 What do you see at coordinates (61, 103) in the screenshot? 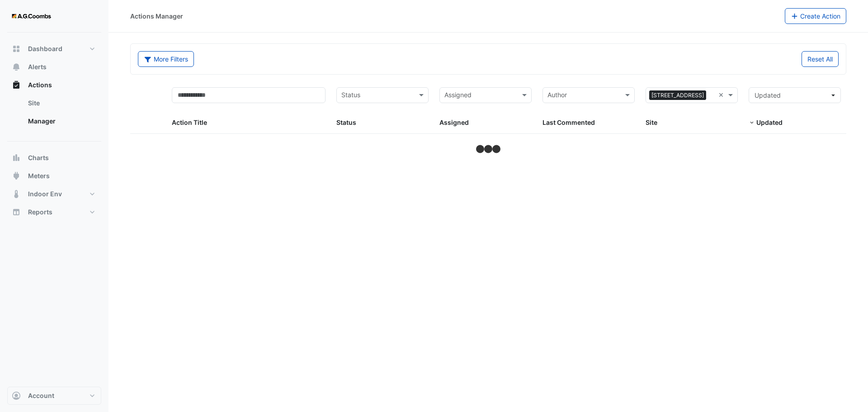
I see `a: Site` at bounding box center [61, 103].